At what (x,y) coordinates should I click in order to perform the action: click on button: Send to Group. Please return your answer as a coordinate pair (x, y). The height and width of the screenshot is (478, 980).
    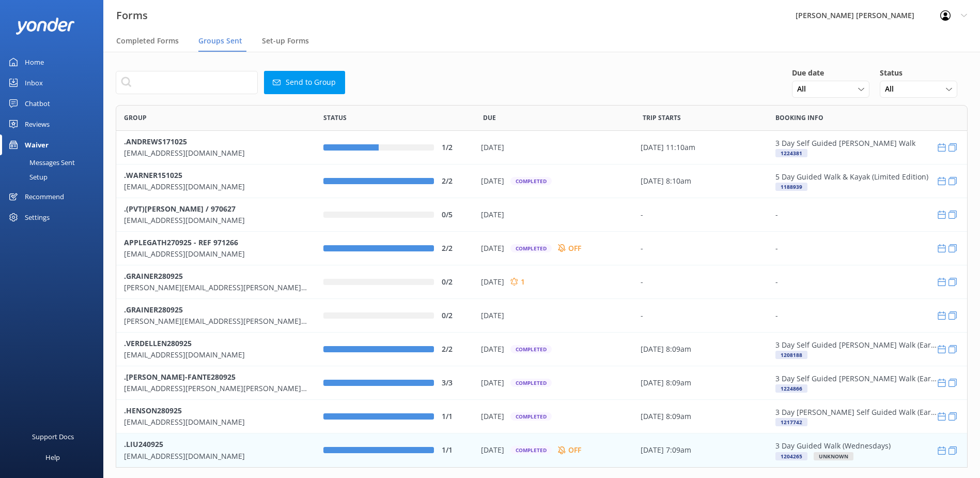
    Looking at the image, I should click on (304, 82).